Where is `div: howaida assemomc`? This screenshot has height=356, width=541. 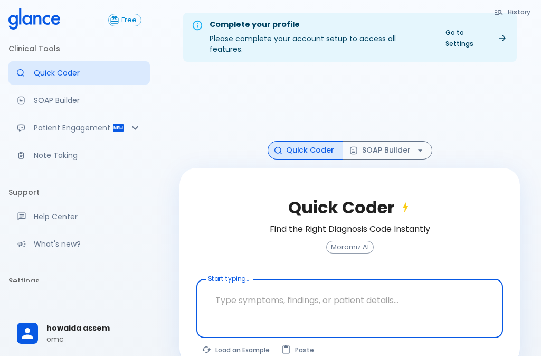 div: howaida assemomc is located at coordinates (79, 333).